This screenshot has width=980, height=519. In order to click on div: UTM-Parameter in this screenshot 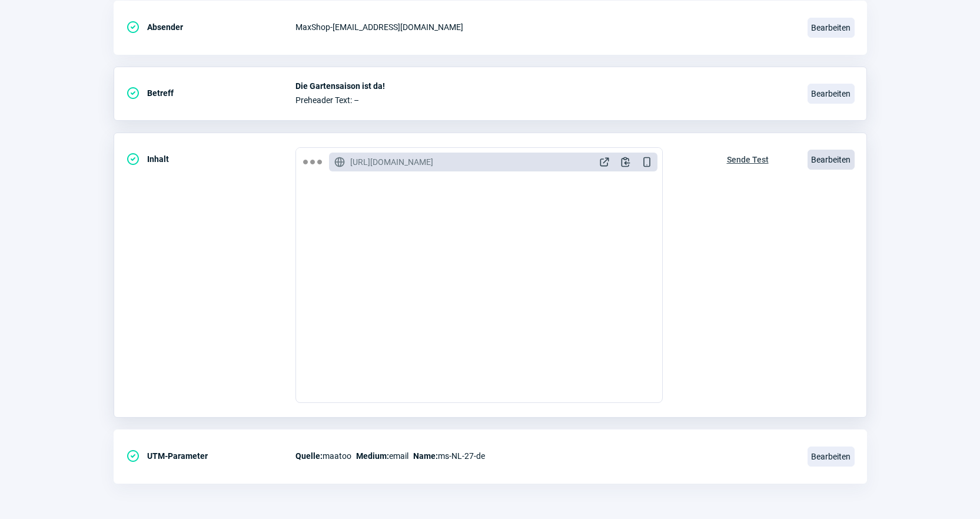, I will do `click(211, 456)`.